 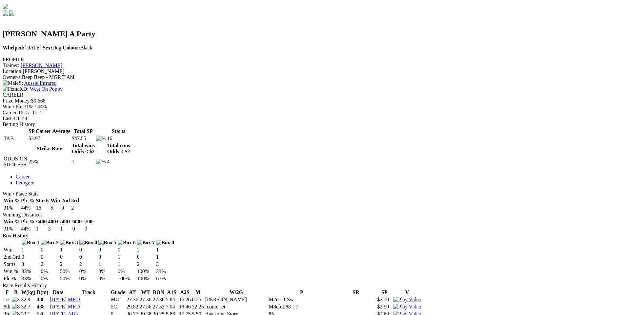 I want to click on td: 33%, so click(x=30, y=279).